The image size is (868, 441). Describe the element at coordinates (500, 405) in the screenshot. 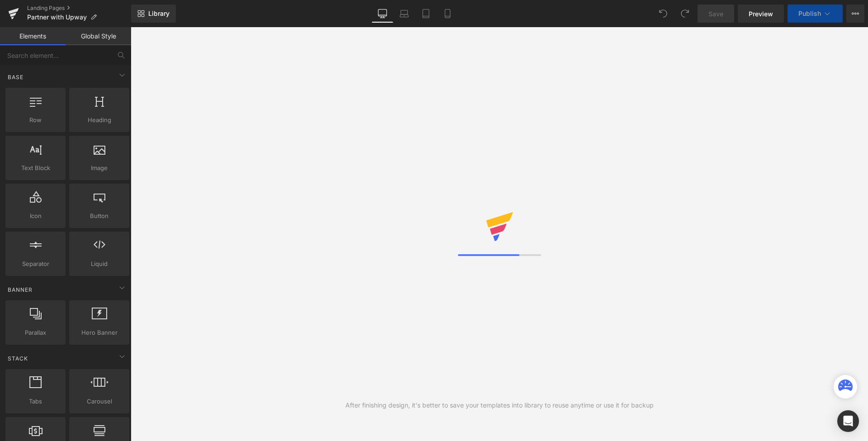

I see `div: After finishing design, it's better to save your templates into library to reuse anytime or use i...` at that location.